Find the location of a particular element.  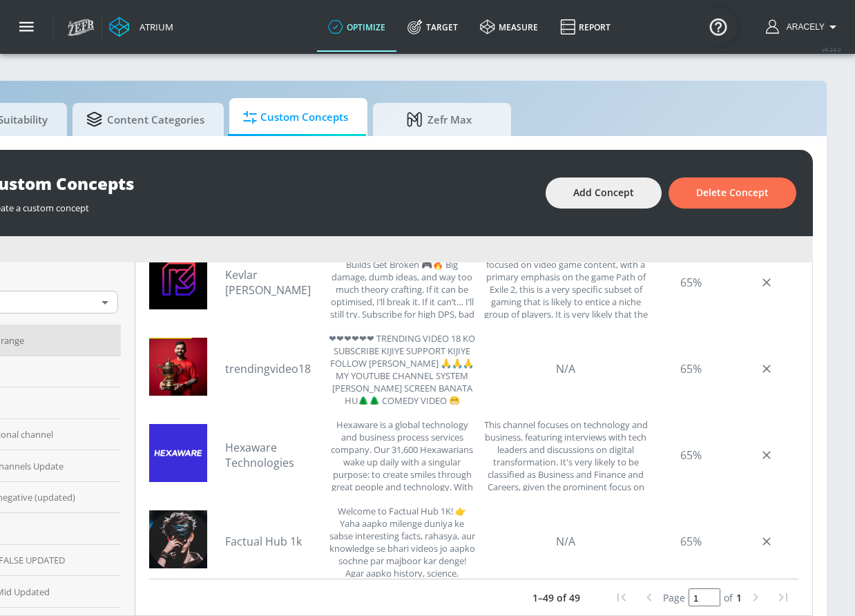

img: UCe5pVmzbFbhhHRgZjD3ZB2A is located at coordinates (178, 453).